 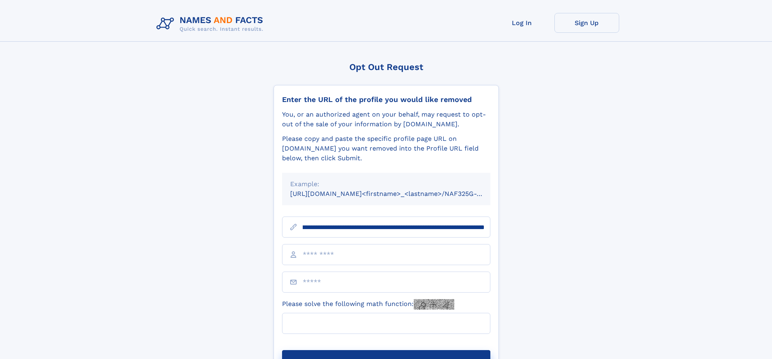 What do you see at coordinates (386, 120) in the screenshot?
I see `div: You, or an authorized agent on your behalf, may request to opt-out of the sale of your informatio...` at bounding box center [386, 120].